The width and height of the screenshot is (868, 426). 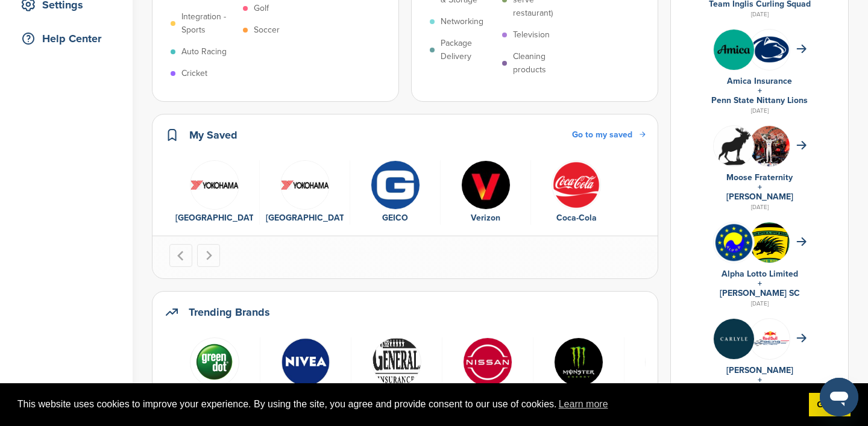 I want to click on p: Networking, so click(x=461, y=22).